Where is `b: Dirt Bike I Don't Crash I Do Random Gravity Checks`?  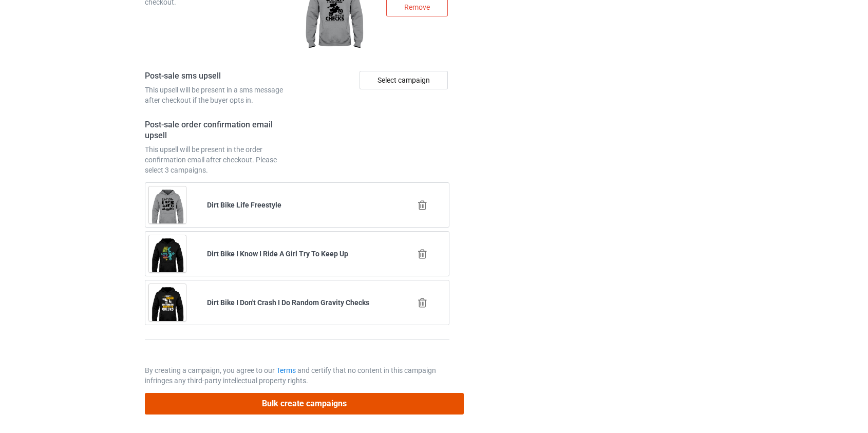
b: Dirt Bike I Don't Crash I Do Random Gravity Checks is located at coordinates (288, 302).